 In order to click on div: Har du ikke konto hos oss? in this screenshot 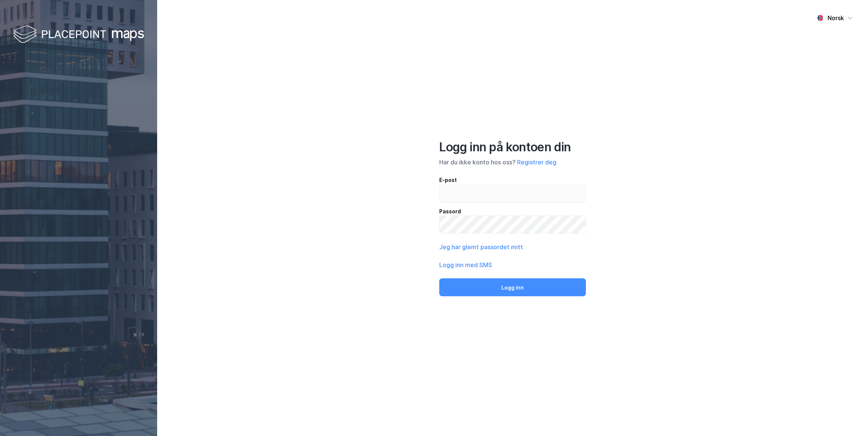, I will do `click(513, 162)`.